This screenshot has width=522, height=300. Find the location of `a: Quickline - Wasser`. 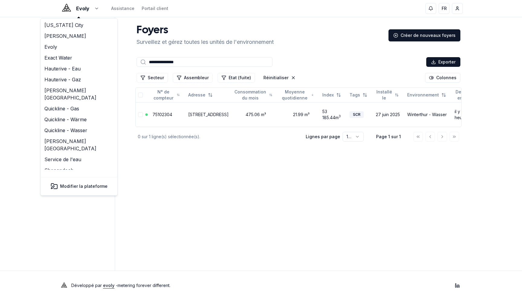

a: Quickline - Wasser is located at coordinates (79, 130).